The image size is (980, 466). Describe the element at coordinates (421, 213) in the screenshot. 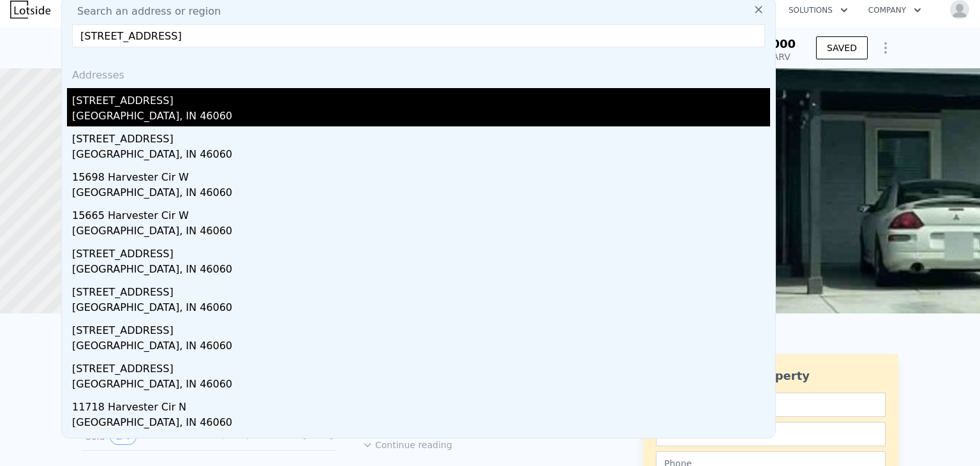

I see `div: 15665 Harvester Cir W` at that location.